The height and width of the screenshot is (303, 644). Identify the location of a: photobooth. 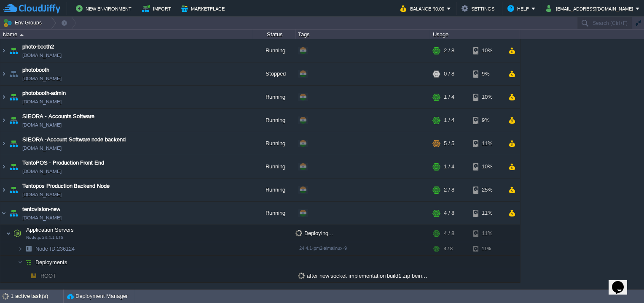
(36, 70).